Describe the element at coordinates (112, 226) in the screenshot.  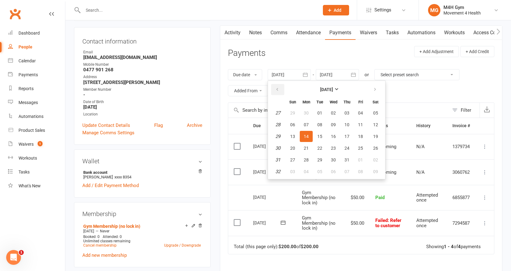
I see `a: Gym Membership (no lock in)` at that location.